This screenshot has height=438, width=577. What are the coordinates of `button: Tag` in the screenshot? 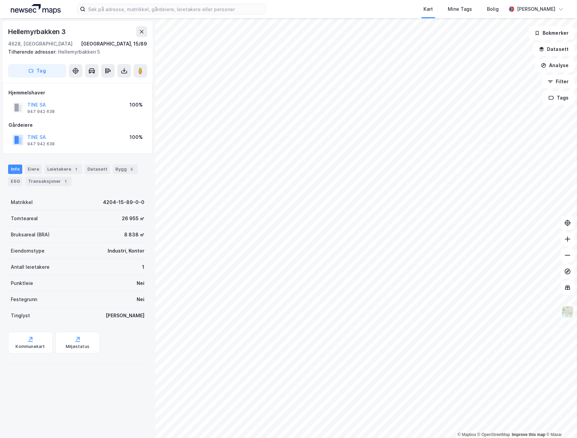 It's located at (37, 71).